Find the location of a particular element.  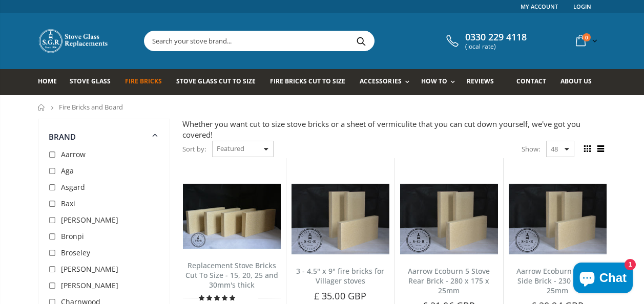

inbox-online-store-chat: Shopify online store chat is located at coordinates (603, 279).